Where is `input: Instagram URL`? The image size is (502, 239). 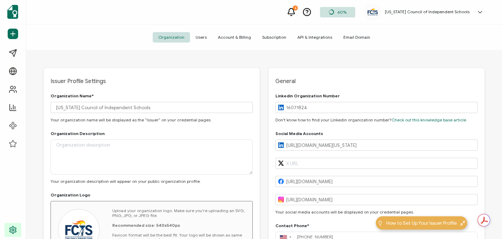
input: Instagram URL is located at coordinates (376, 199).